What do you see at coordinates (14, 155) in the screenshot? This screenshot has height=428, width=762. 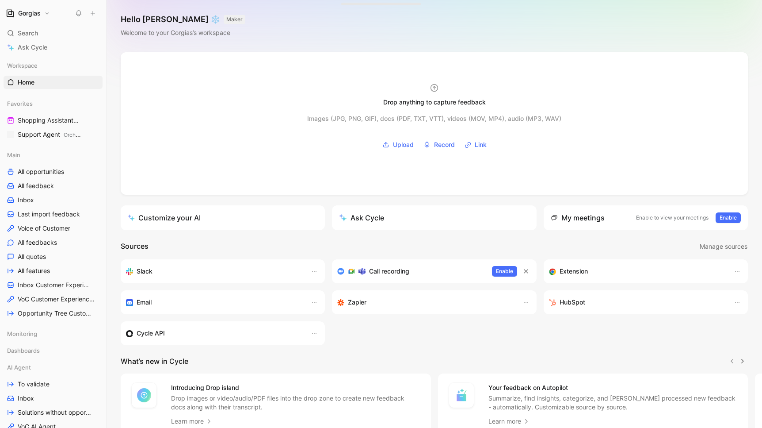 I see `span: Main` at bounding box center [14, 155].